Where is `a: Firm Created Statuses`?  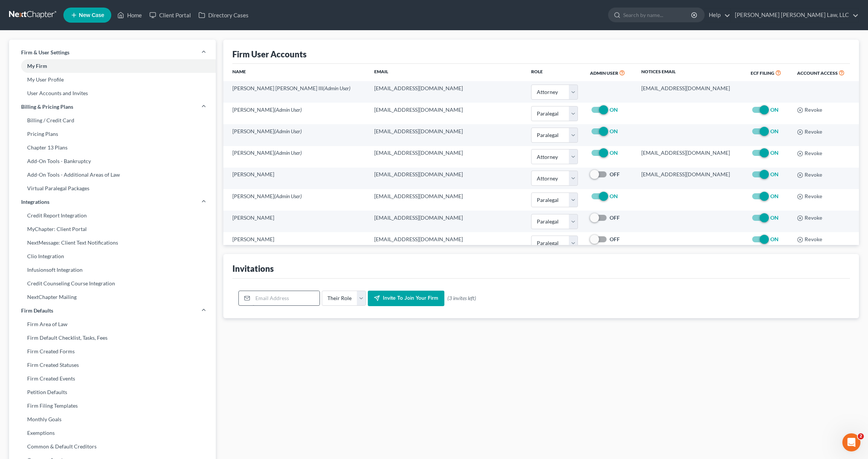 a: Firm Created Statuses is located at coordinates (113, 365).